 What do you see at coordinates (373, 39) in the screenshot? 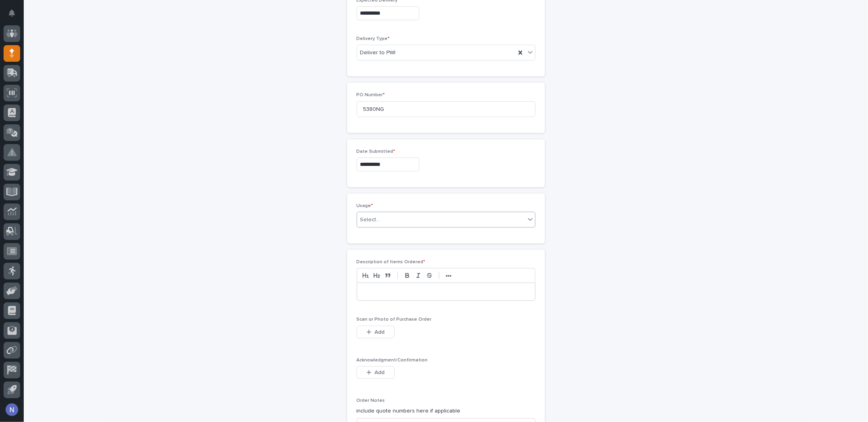
I see `span: Delivery Type` at bounding box center [373, 39].